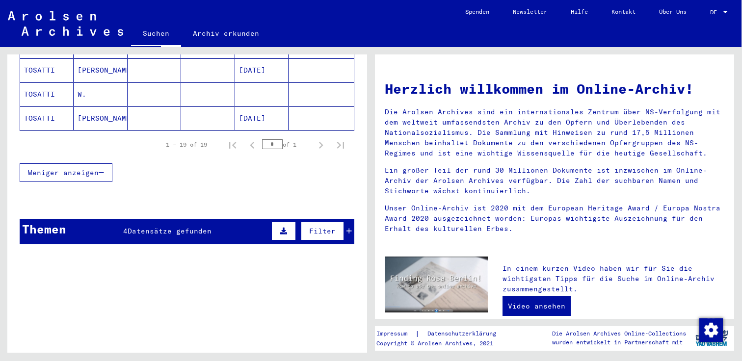 The width and height of the screenshot is (742, 361). I want to click on button: Last page, so click(341, 145).